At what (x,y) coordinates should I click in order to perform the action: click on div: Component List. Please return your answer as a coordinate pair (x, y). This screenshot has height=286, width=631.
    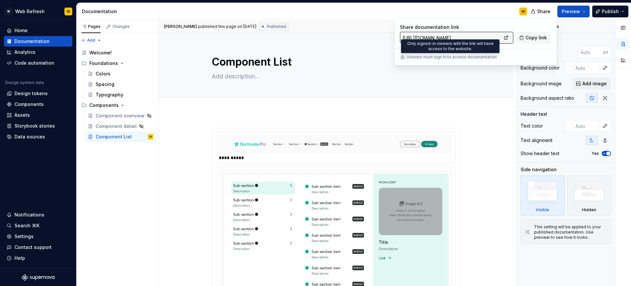
    Looking at the image, I should click on (114, 137).